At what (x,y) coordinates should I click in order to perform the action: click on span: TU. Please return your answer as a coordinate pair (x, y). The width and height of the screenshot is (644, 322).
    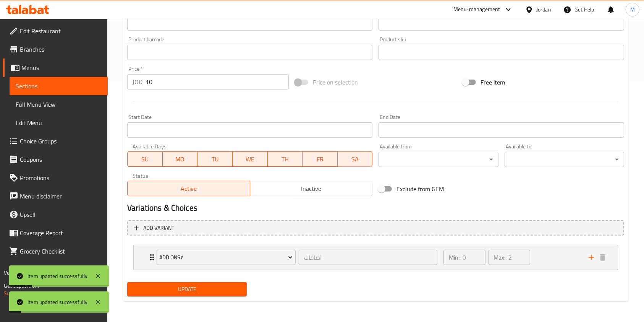
    Looking at the image, I should click on (215, 159).